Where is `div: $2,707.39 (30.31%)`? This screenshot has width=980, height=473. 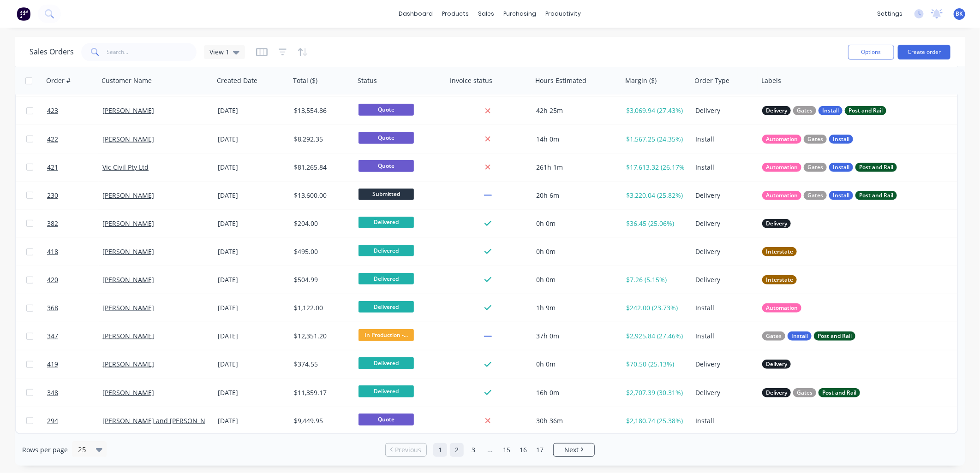 div: $2,707.39 (30.31%) is located at coordinates (655, 393).